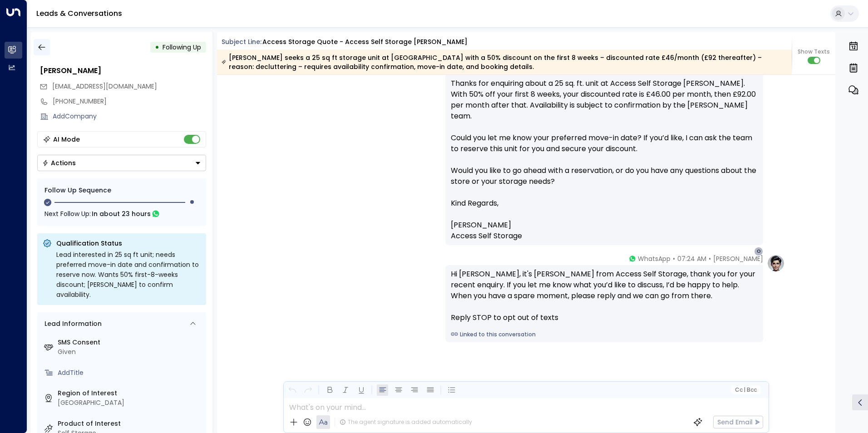 The height and width of the screenshot is (433, 868). What do you see at coordinates (71, 323) in the screenshot?
I see `div: Lead Information` at bounding box center [71, 323].